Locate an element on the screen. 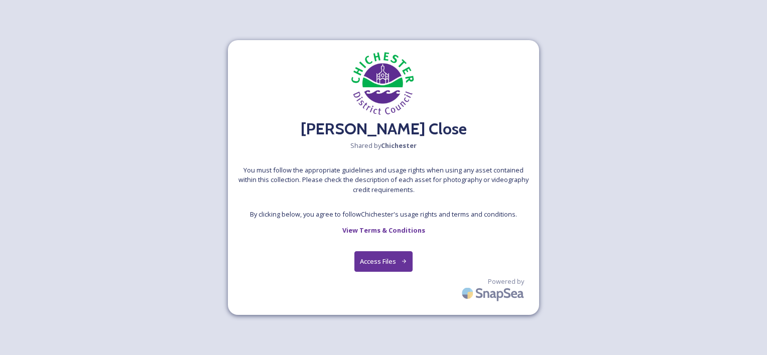 The image size is (767, 355). span: Powered by is located at coordinates (506, 281).